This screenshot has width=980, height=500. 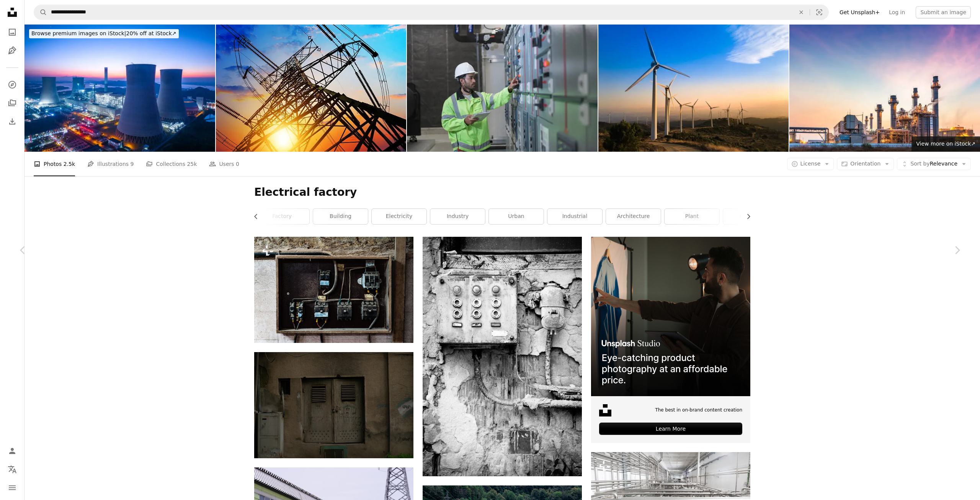 I want to click on a: building, so click(x=340, y=217).